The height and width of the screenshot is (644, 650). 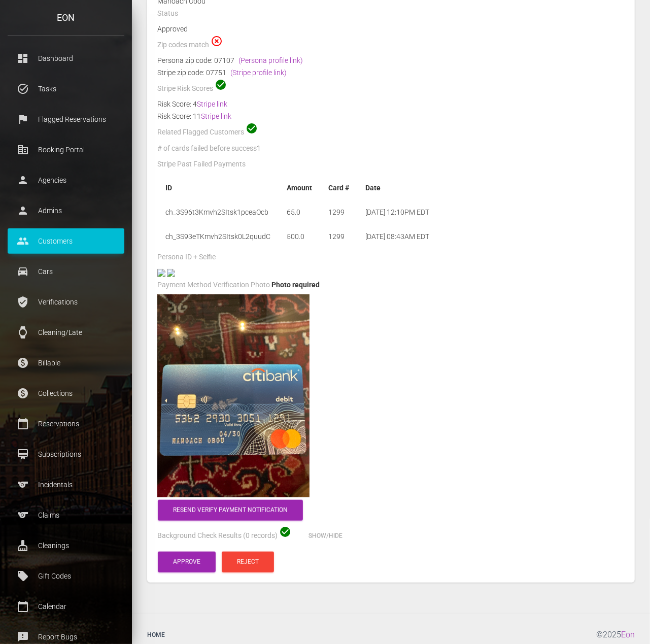 I want to click on label: Stripe Risk Scores, so click(x=185, y=88).